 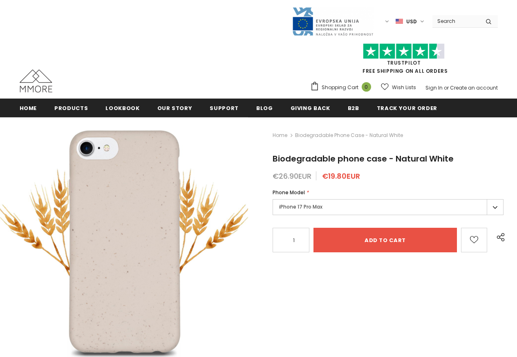 I want to click on span: €19.80EUR, so click(x=341, y=176).